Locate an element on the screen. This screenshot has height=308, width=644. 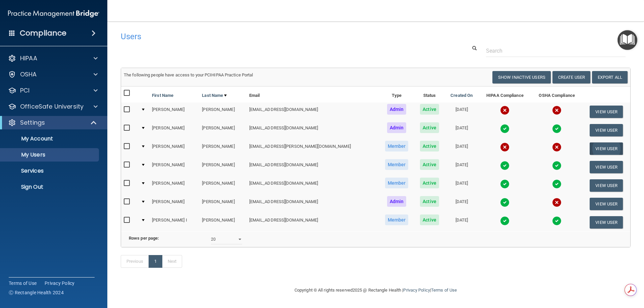
p: My Account is located at coordinates (50, 138).